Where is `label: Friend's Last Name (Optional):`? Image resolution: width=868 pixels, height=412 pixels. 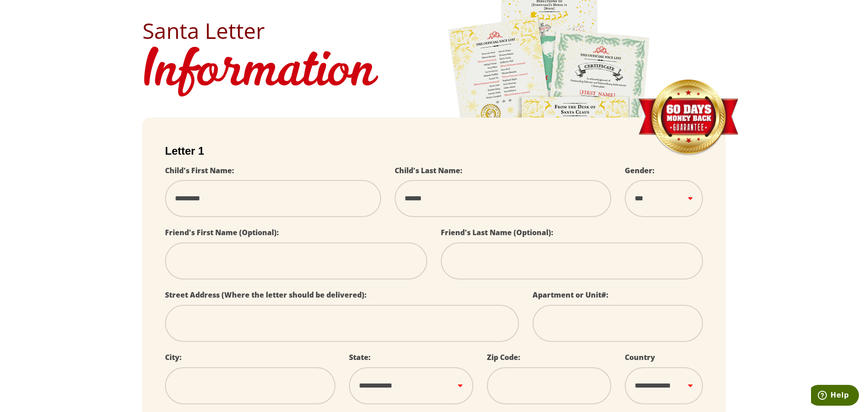
label: Friend's Last Name (Optional): is located at coordinates (497, 232).